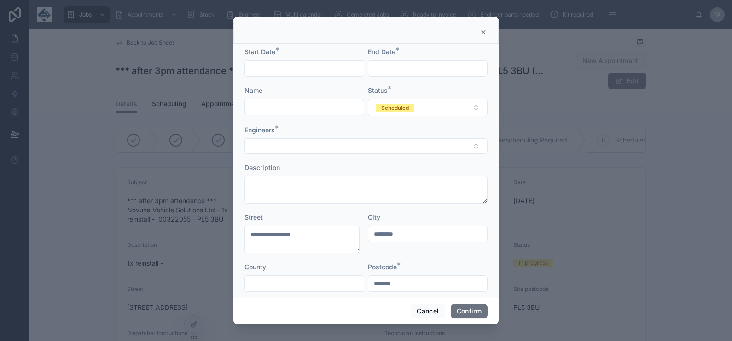  I want to click on button: Confirm, so click(469, 311).